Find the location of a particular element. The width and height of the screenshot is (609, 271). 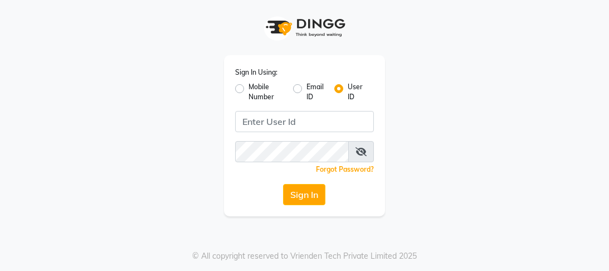

label: Email ID is located at coordinates (316, 92).